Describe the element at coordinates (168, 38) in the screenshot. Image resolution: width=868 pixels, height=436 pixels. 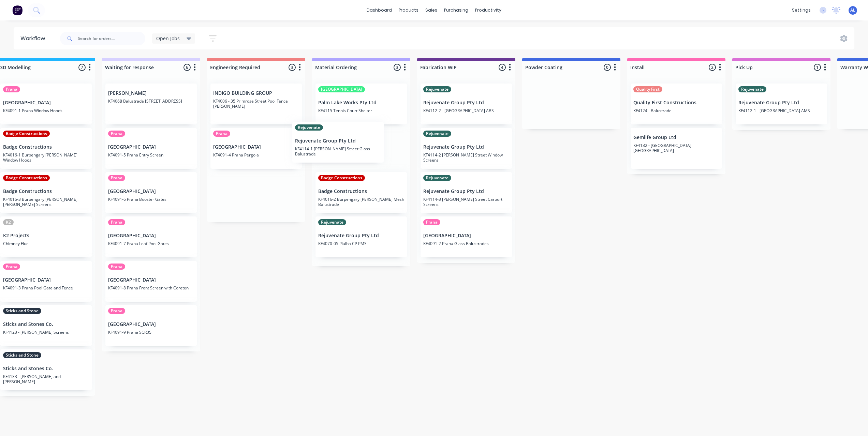
I see `span: Open Jobs` at that location.